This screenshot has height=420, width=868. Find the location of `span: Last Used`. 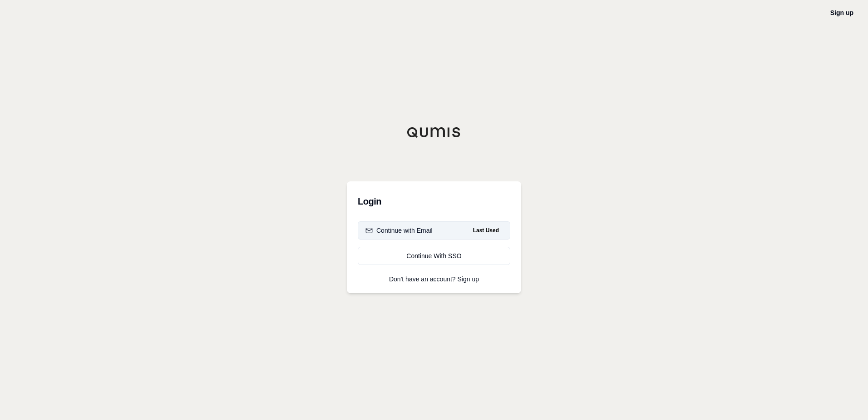

span: Last Used is located at coordinates (486, 230).